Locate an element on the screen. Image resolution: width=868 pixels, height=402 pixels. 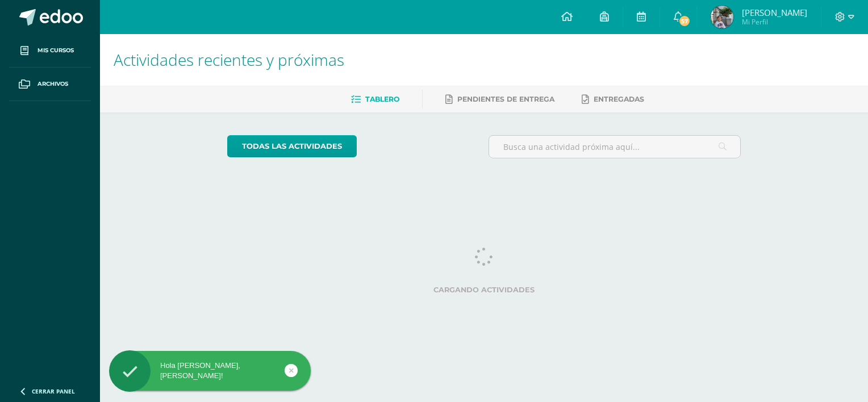
span: Mi Perfil is located at coordinates (775, 22).